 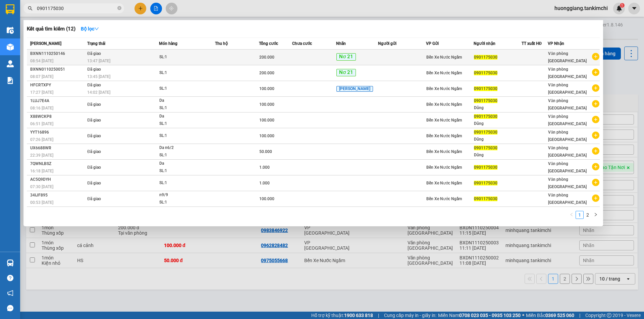 What do you see at coordinates (10, 293) in the screenshot?
I see `span: notification` at bounding box center [10, 293].